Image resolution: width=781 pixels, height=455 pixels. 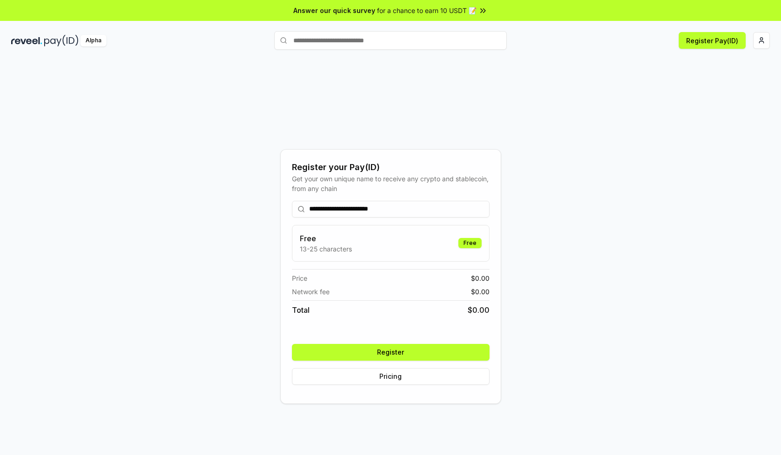 What do you see at coordinates (61, 40) in the screenshot?
I see `img: pay_id` at bounding box center [61, 40].